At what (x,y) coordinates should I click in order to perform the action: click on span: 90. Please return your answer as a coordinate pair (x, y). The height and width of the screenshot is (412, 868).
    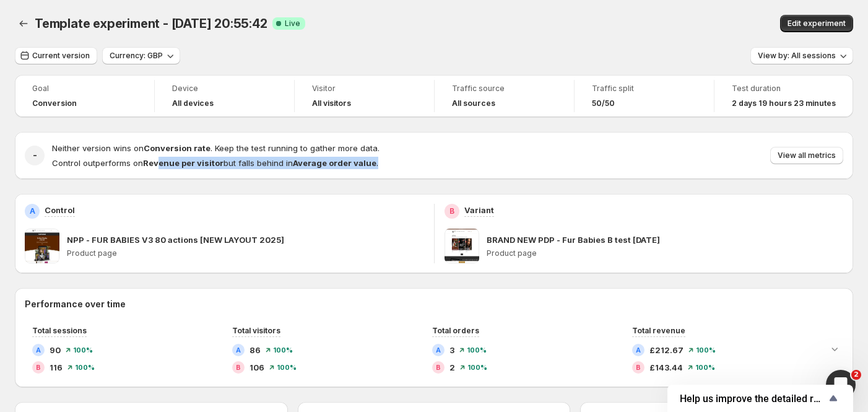
    Looking at the image, I should click on (55, 349).